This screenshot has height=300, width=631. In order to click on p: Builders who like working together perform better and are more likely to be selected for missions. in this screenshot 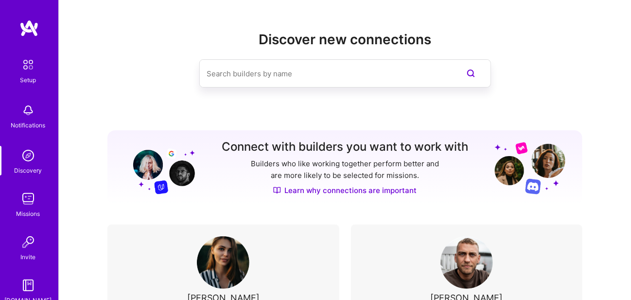, I will do `click(345, 170)`.